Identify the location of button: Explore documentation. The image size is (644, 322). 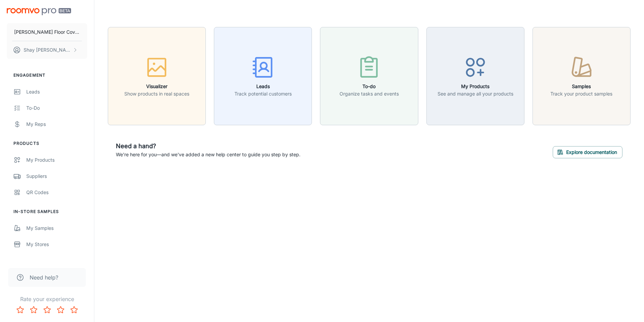
(587, 152).